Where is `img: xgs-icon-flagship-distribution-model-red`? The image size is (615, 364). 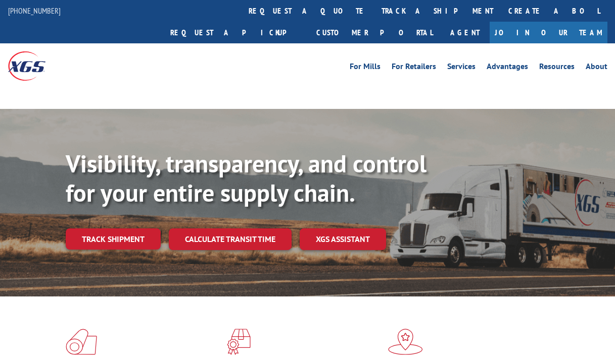 img: xgs-icon-flagship-distribution-model-red is located at coordinates (405, 342).